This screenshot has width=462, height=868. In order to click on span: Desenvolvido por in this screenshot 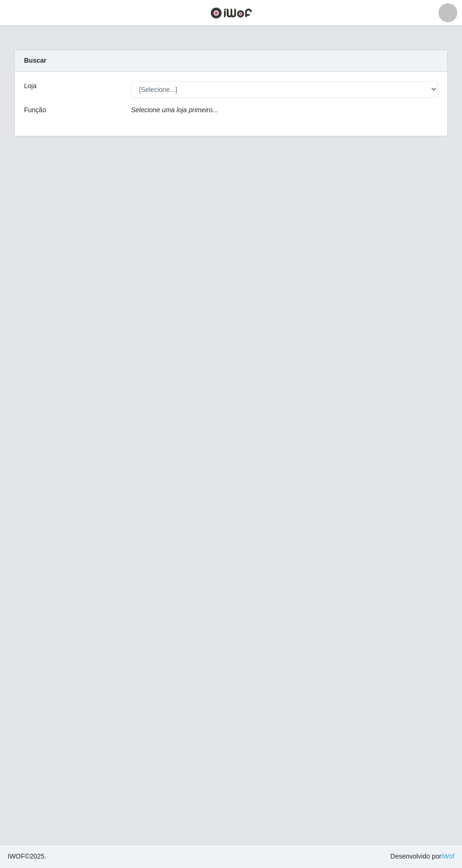, I will do `click(422, 856)`.